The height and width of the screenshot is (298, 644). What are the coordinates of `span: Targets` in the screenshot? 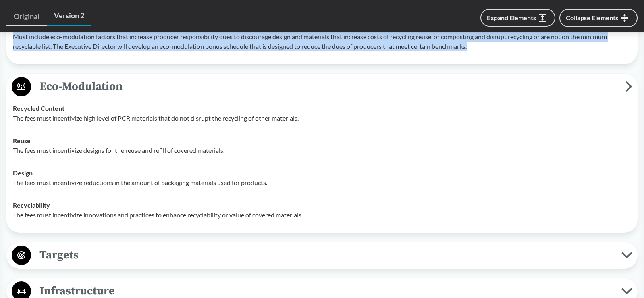 It's located at (326, 255).